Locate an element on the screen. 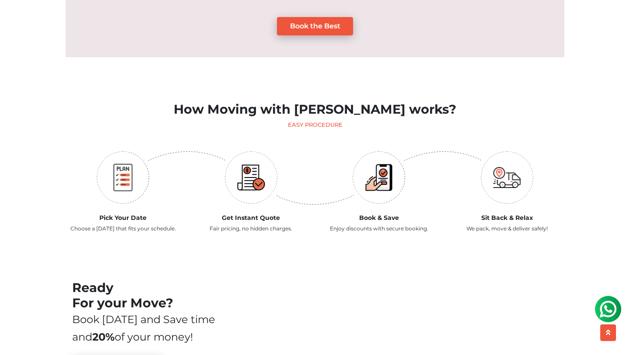 This screenshot has height=355, width=630. h2: Ready For your Move? is located at coordinates (149, 295).